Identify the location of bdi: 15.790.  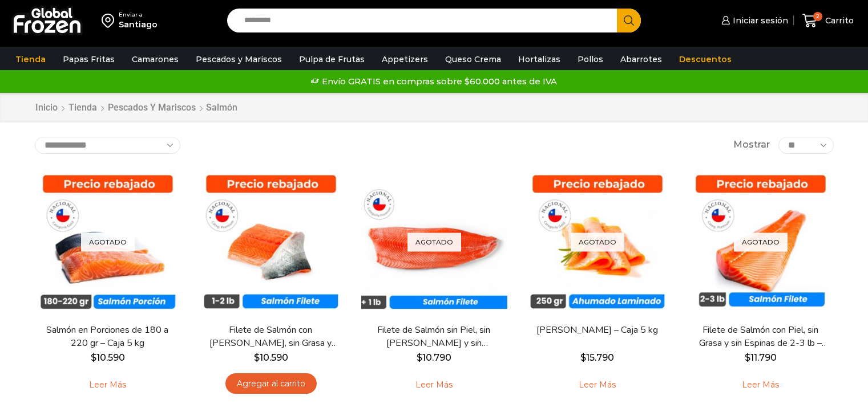
(597, 357).